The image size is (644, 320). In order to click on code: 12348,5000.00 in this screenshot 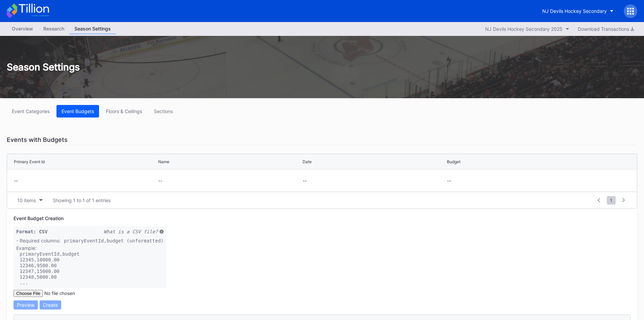, I will do `click(38, 277)`.